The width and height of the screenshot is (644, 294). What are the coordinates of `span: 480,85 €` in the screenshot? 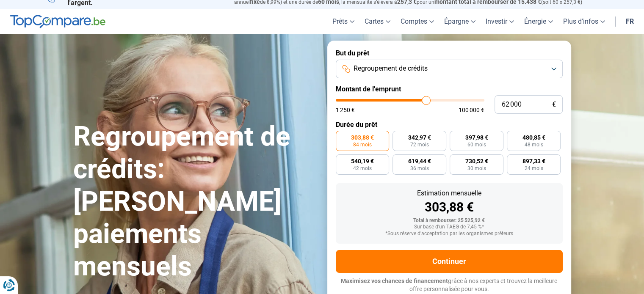 It's located at (534, 138).